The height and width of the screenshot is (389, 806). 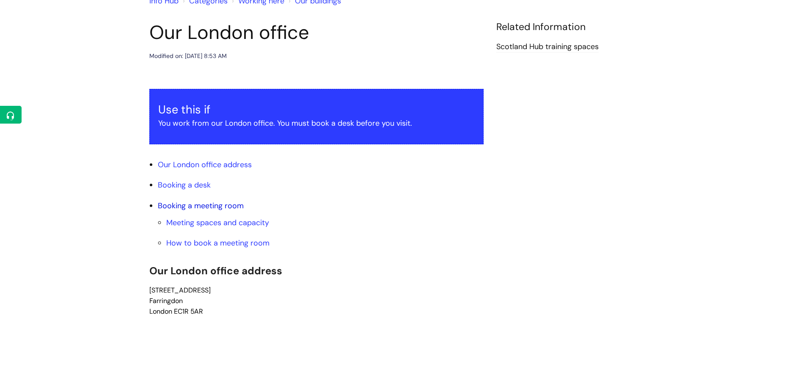 I want to click on a: Booking a meeting room, so click(x=200, y=205).